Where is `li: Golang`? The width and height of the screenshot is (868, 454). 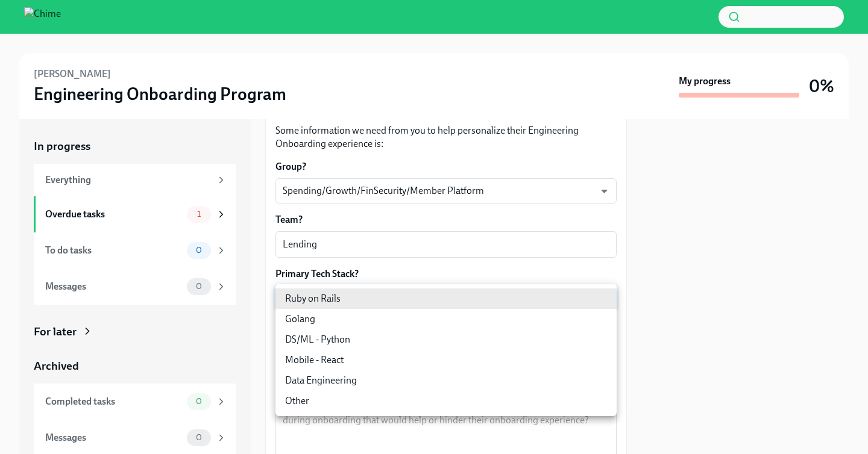 li: Golang is located at coordinates (446, 319).